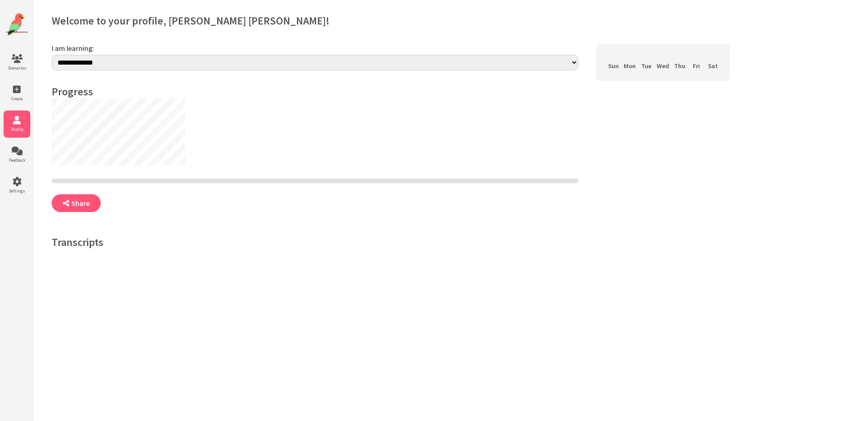 The width and height of the screenshot is (856, 421). What do you see at coordinates (712, 66) in the screenshot?
I see `th: Sat` at bounding box center [712, 66].